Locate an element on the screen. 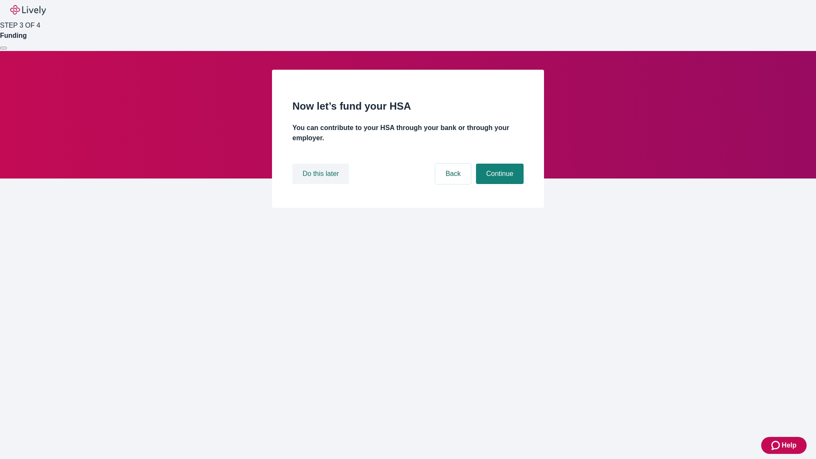 This screenshot has width=816, height=459. button: Do this later is located at coordinates (320, 174).